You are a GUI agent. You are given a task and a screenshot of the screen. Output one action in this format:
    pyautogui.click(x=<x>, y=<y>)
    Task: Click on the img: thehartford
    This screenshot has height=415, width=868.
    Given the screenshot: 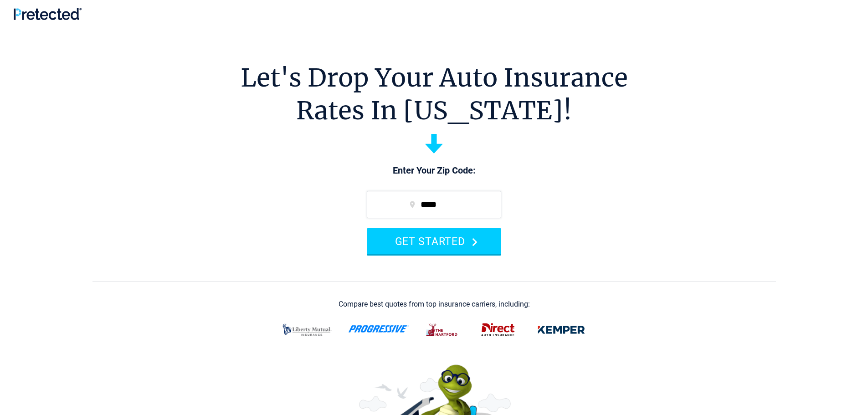 What is the action you would take?
    pyautogui.click(x=442, y=330)
    